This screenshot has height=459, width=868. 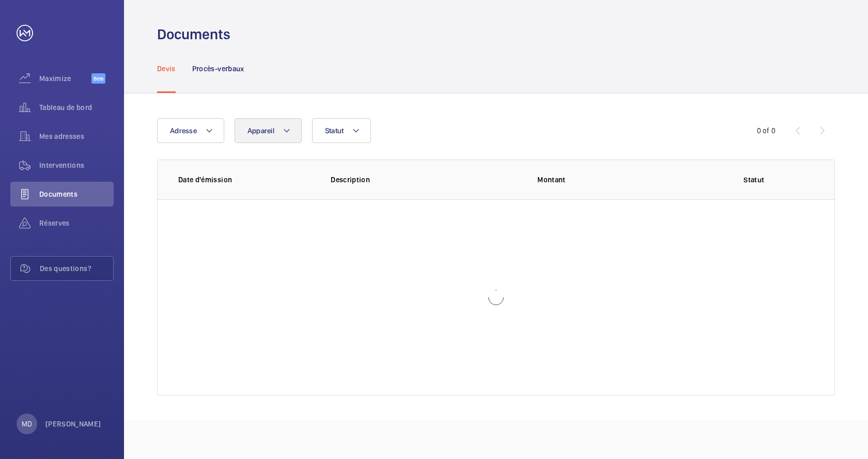 I want to click on span: Maximize, so click(x=65, y=78).